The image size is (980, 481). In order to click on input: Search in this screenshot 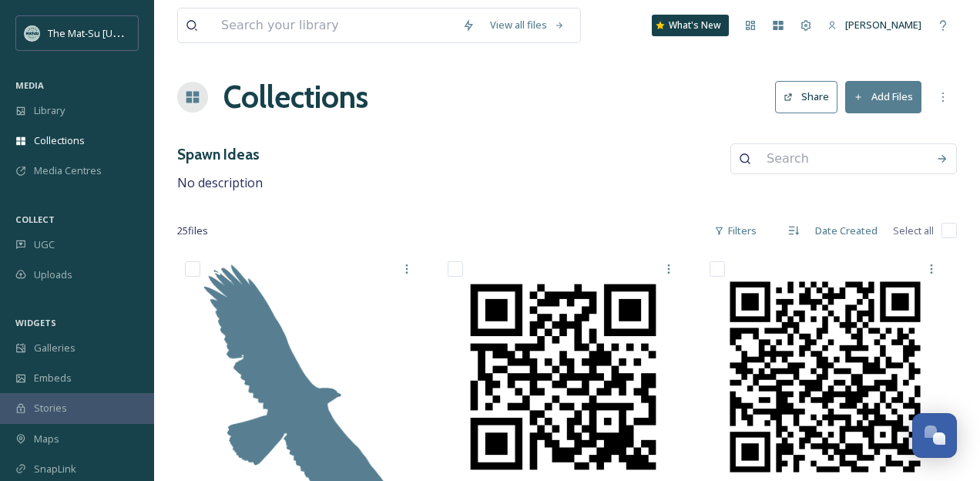, I will do `click(844, 159)`.